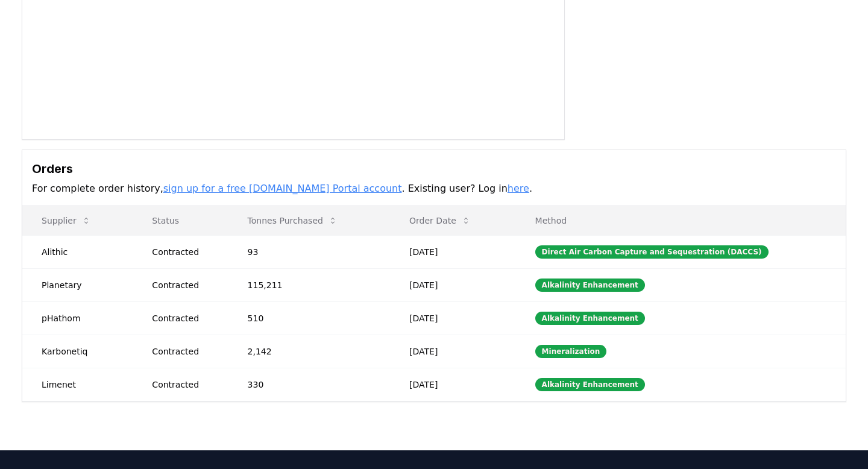 Image resolution: width=868 pixels, height=469 pixels. I want to click on p: For complete order history, . Existing user? Log in ., so click(434, 189).